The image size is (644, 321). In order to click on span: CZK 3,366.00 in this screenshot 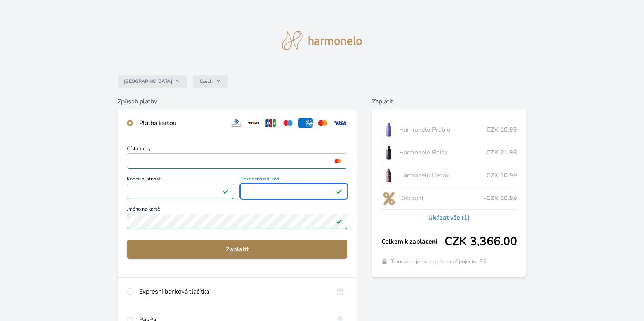, I will do `click(481, 242)`.